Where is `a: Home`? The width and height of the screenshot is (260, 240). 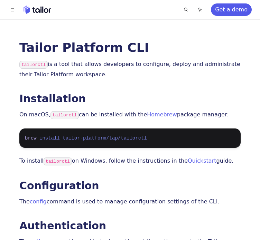
a: Home is located at coordinates (37, 10).